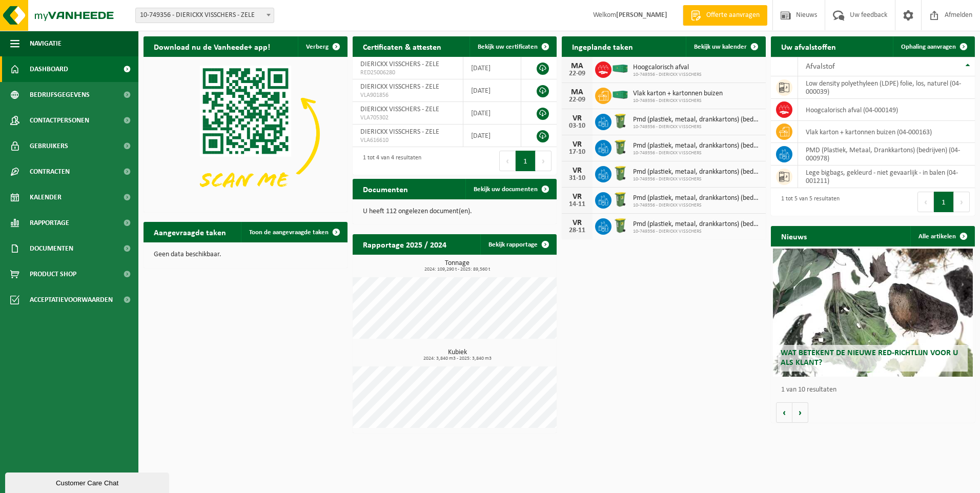 Image resolution: width=980 pixels, height=493 pixels. Describe the element at coordinates (577, 205) in the screenshot. I see `div: 14-11` at that location.